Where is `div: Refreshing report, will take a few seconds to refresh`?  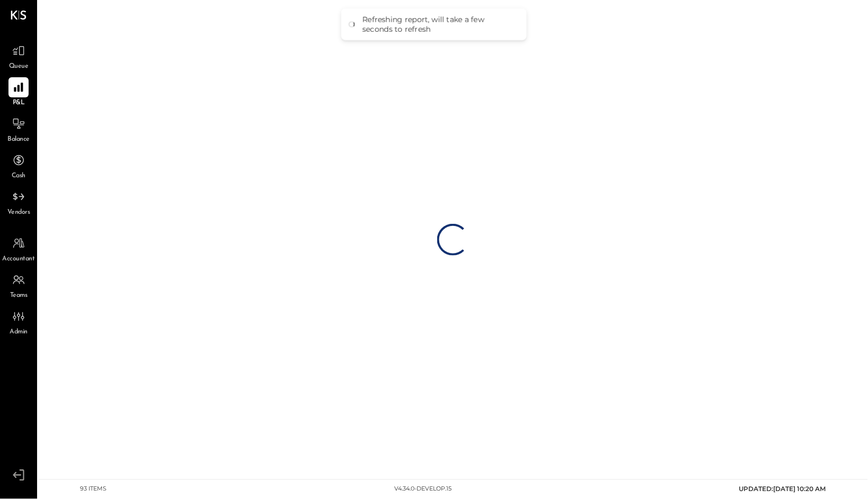
div: Refreshing report, will take a few seconds to refresh is located at coordinates (439, 25).